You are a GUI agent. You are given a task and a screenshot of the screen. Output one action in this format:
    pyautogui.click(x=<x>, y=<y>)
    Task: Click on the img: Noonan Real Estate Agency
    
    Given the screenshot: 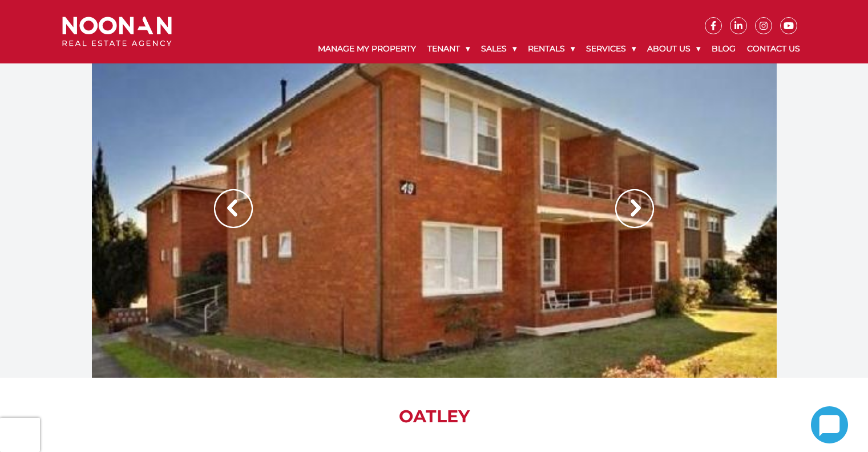 What is the action you would take?
    pyautogui.click(x=117, y=31)
    